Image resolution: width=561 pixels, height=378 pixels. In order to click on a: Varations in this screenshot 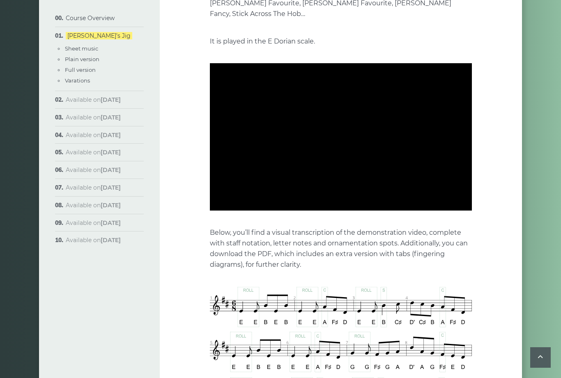, I will do `click(77, 80)`.